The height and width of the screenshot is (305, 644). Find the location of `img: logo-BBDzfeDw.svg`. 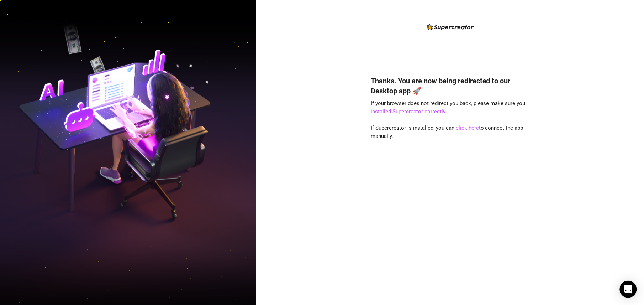

img: logo-BBDzfeDw.svg is located at coordinates (450, 27).